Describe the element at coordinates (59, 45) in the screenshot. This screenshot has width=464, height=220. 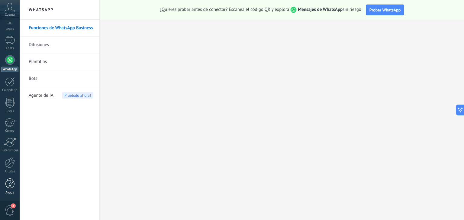
I see `li: Difusiones` at that location.